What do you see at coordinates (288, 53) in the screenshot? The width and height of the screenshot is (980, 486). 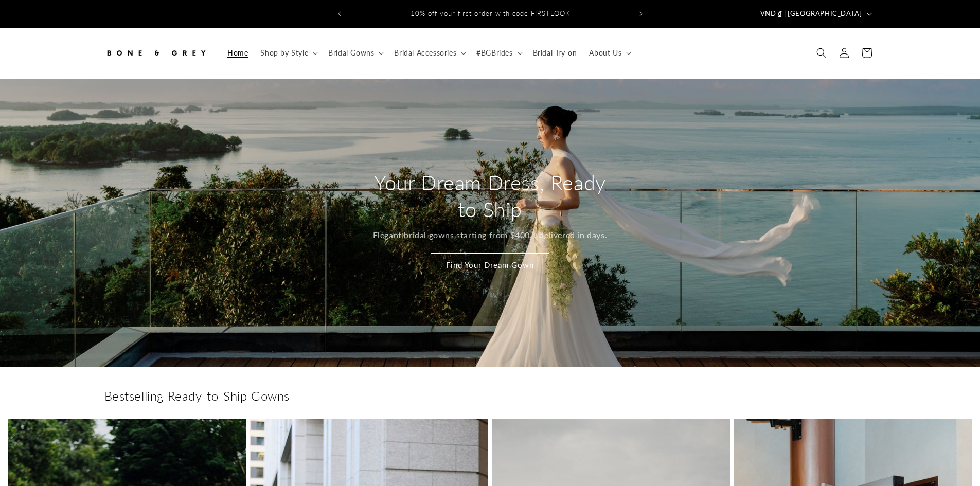 I see `summary: Shop by Style` at bounding box center [288, 53].